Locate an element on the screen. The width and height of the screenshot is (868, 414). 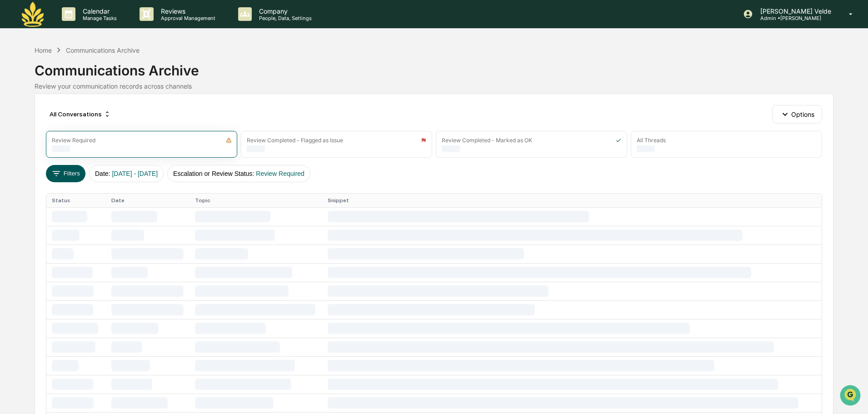
a: 🖐️Preclearance is located at coordinates (34, 166).